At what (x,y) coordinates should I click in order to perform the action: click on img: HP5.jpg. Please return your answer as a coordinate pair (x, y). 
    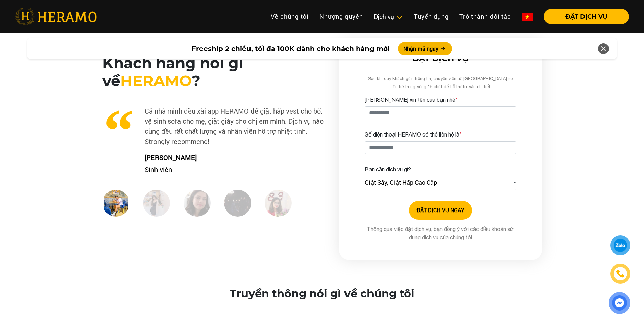
    Looking at the image, I should click on (278, 203).